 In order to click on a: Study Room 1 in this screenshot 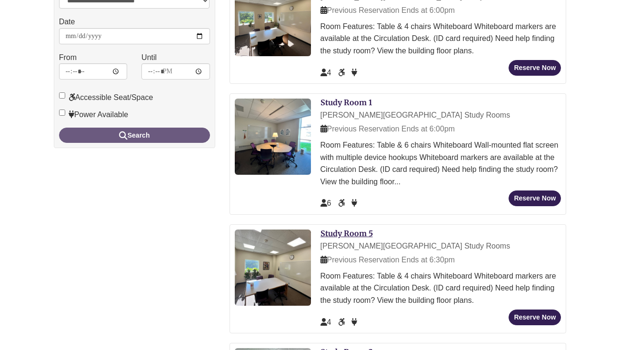, I will do `click(346, 102)`.